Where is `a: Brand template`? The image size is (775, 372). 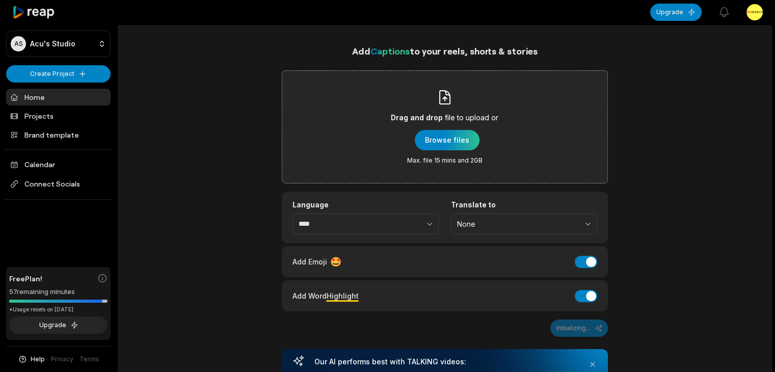
a: Brand template is located at coordinates (58, 134).